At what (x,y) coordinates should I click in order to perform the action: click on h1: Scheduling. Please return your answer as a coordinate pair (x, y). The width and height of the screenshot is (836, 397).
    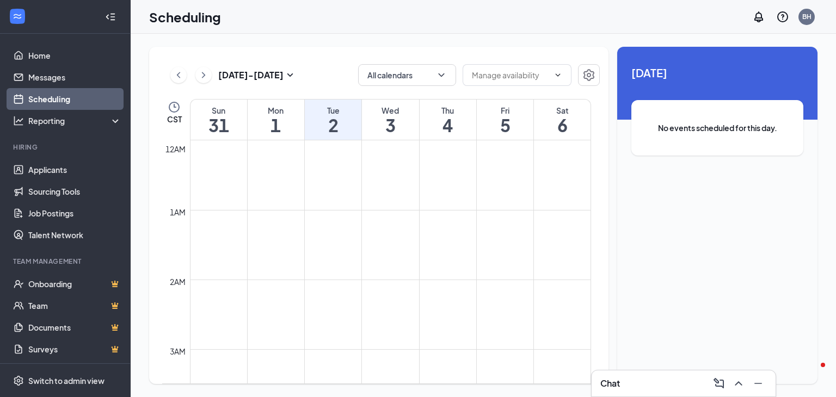
    Looking at the image, I should click on (185, 17).